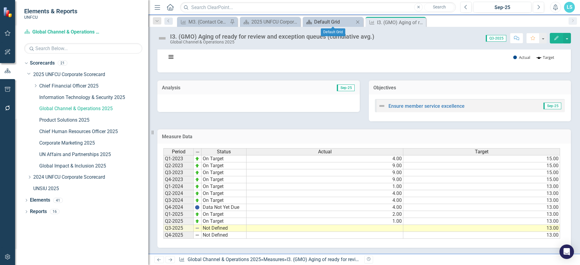 The image size is (580, 265). I want to click on a: Reports, so click(38, 212).